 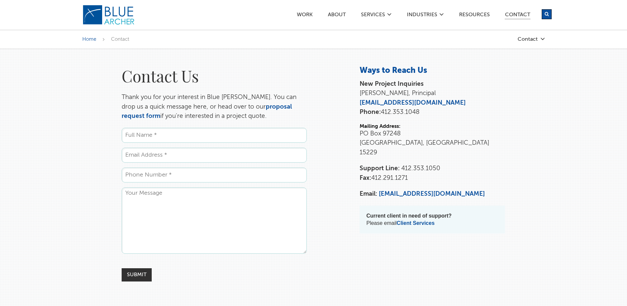 I want to click on strong: Phone:, so click(x=370, y=112).